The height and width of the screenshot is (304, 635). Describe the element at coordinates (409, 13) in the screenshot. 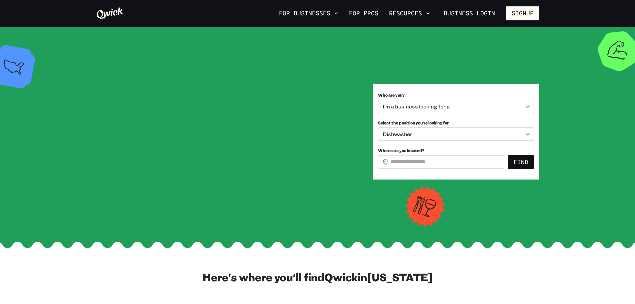

I see `button: Resources` at that location.